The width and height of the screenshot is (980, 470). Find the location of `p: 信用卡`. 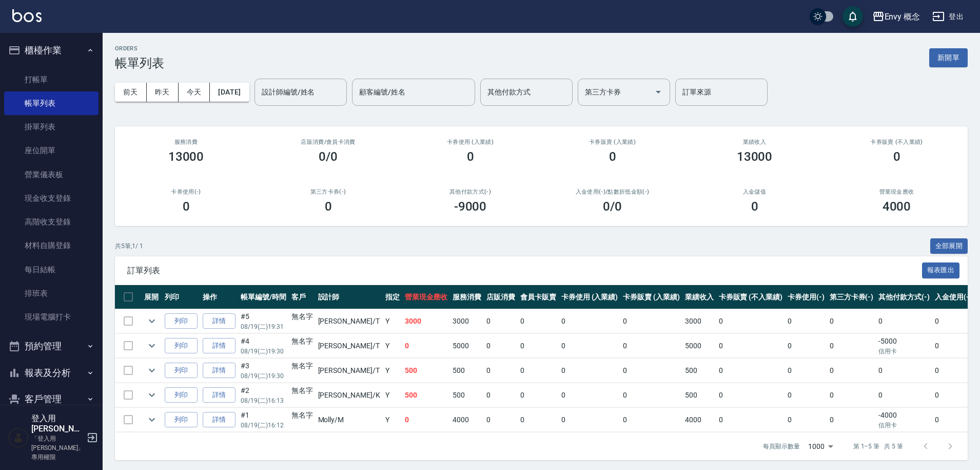

p: 信用卡 is located at coordinates (904, 425).